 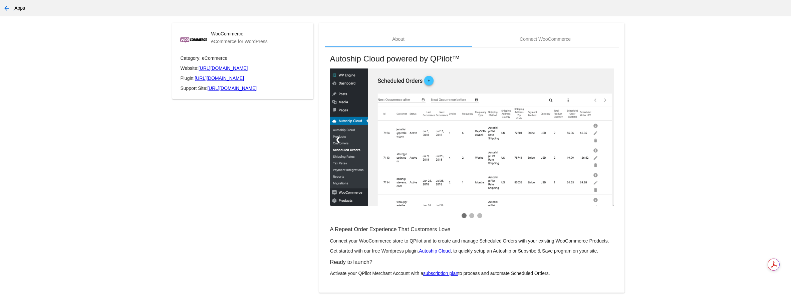 I want to click on p: Support Site:, so click(x=243, y=88).